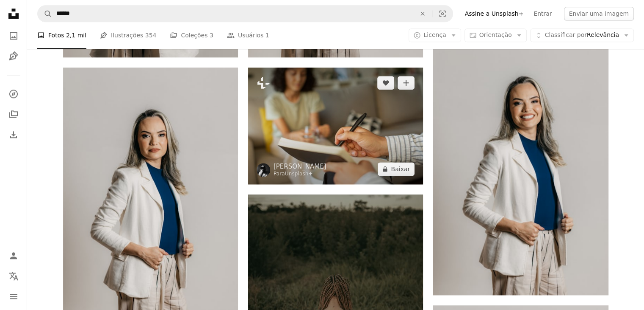 The height and width of the screenshot is (310, 644). What do you see at coordinates (599, 13) in the screenshot?
I see `button: Enviar uma imagem` at bounding box center [599, 13].